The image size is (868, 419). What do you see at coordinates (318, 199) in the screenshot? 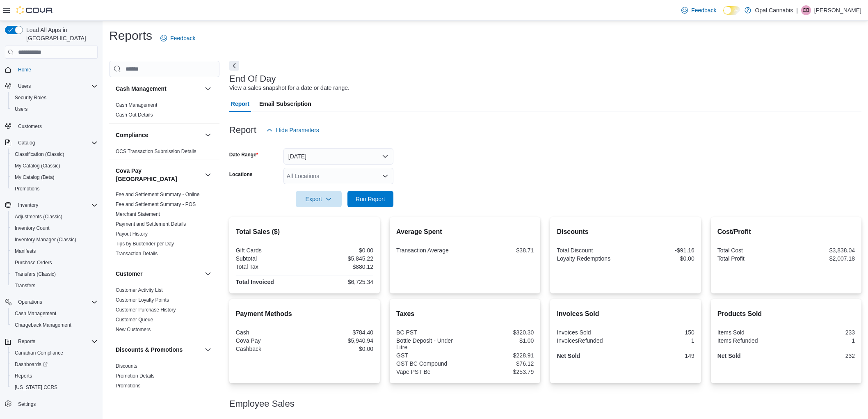
I see `span: Export` at bounding box center [318, 199].